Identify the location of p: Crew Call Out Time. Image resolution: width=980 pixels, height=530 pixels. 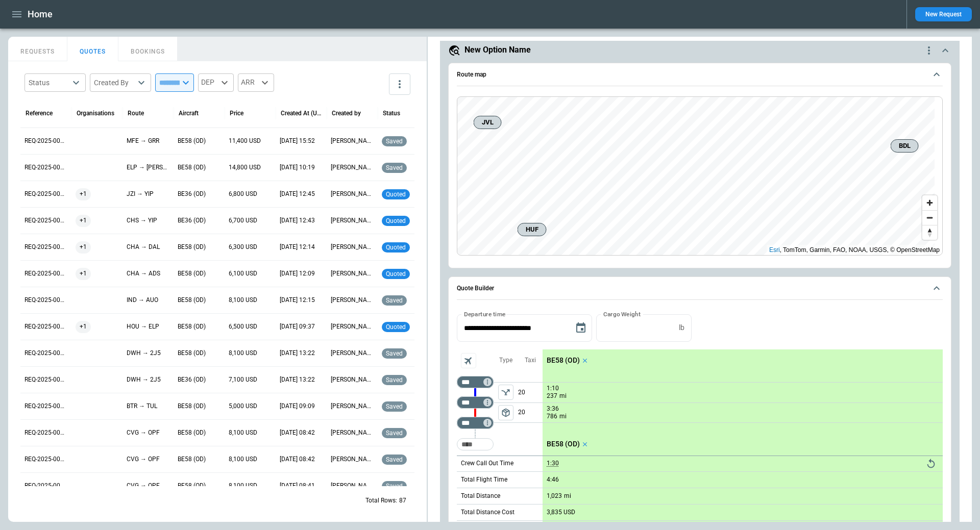
(487, 463).